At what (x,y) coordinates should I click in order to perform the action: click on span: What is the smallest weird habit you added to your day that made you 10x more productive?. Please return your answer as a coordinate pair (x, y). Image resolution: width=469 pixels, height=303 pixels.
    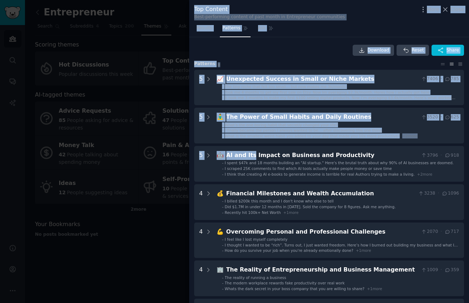
    Looking at the image, I should click on (313, 136).